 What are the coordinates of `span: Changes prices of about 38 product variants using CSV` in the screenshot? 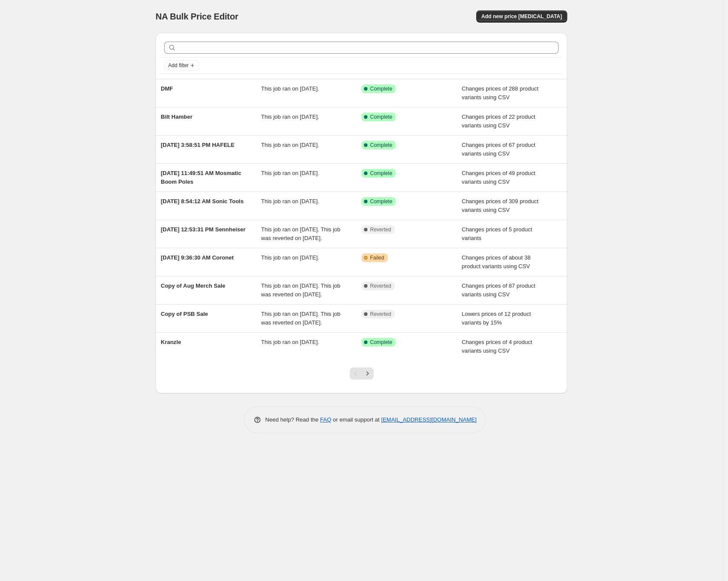 It's located at (496, 261).